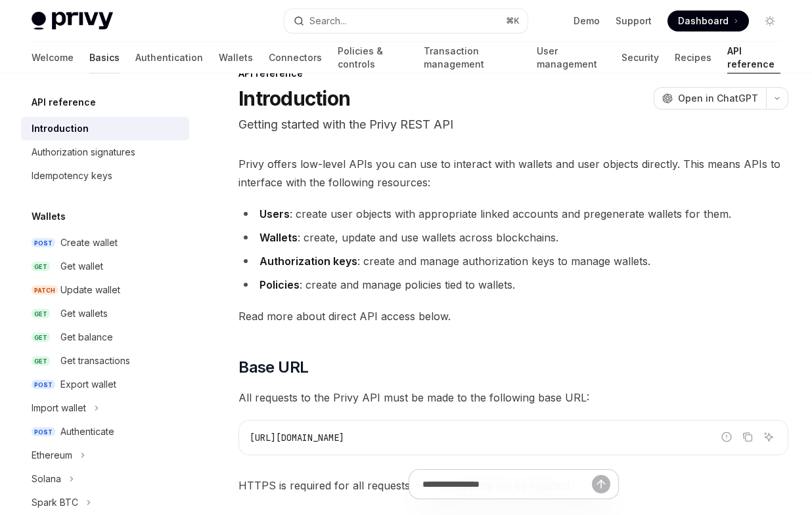 This screenshot has height=515, width=812. I want to click on button: Copy the contents from the code block, so click(748, 437).